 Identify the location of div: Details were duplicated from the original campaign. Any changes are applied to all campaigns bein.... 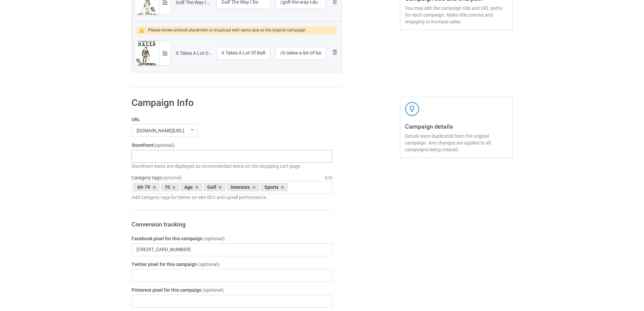
(456, 143).